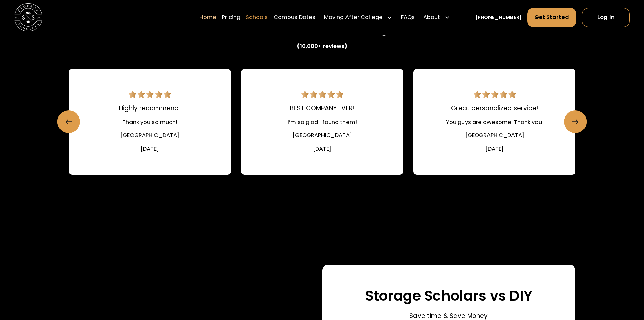 Image resolution: width=644 pixels, height=320 pixels. I want to click on h3: Storage Scholars vs DIY, so click(448, 296).